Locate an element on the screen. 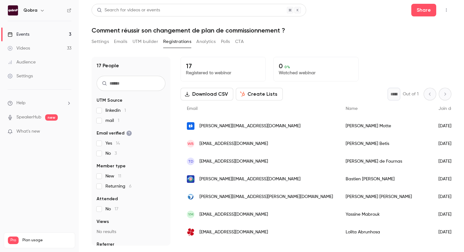 The width and height of the screenshot is (464, 252). span: Email verified is located at coordinates (114, 133).